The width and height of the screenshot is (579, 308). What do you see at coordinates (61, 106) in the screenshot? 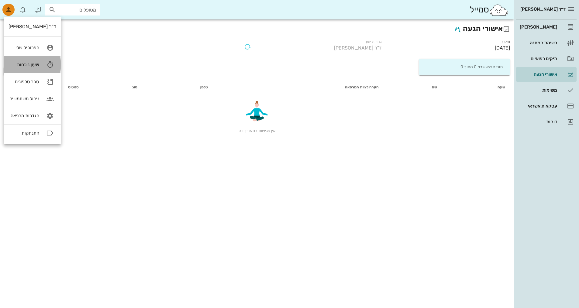
I see `button: חיפוש עזרה` at bounding box center [61, 106].